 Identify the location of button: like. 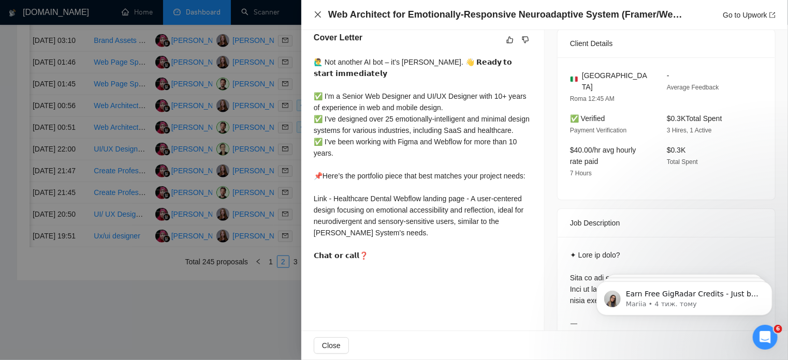
(510, 40).